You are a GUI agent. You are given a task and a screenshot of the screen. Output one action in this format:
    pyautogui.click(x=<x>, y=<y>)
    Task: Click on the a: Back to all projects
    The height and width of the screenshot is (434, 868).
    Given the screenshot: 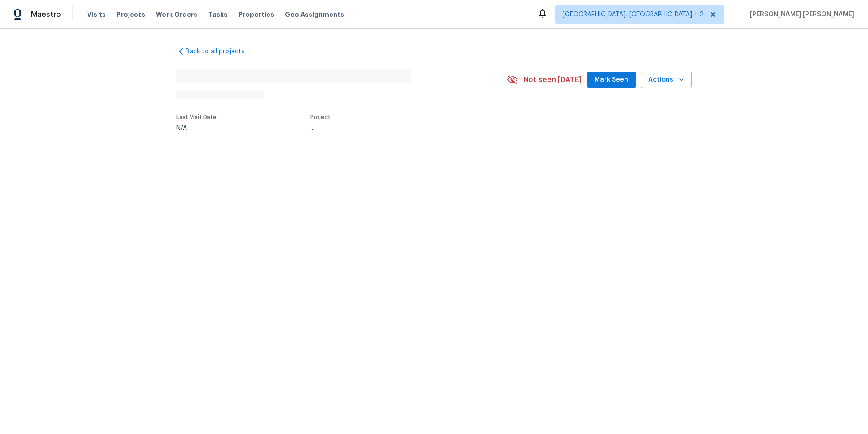 What is the action you would take?
    pyautogui.click(x=220, y=51)
    